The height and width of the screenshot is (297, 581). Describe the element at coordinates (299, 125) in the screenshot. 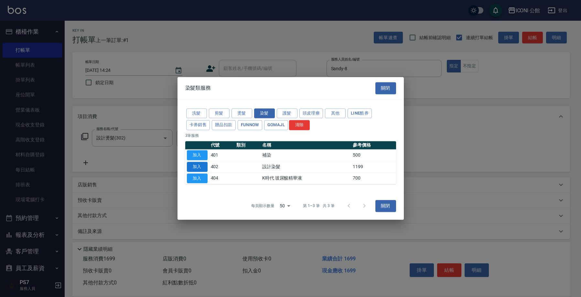

I see `button: 清除` at that location.